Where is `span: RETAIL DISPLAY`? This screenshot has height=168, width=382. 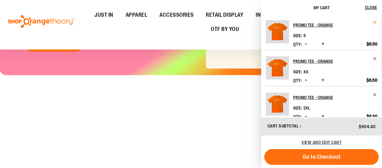
span: RETAIL DISPLAY is located at coordinates (225, 15).